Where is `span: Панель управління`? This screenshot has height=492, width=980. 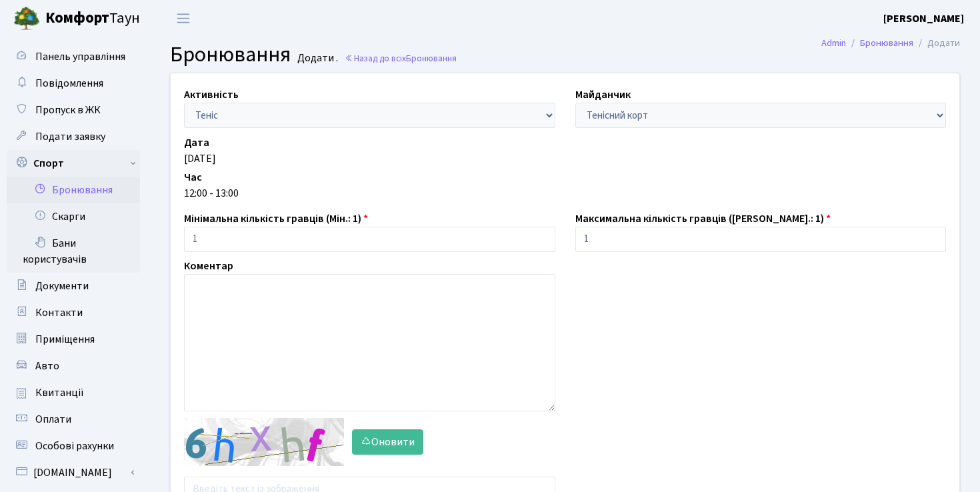
span: Панель управління is located at coordinates (80, 57).